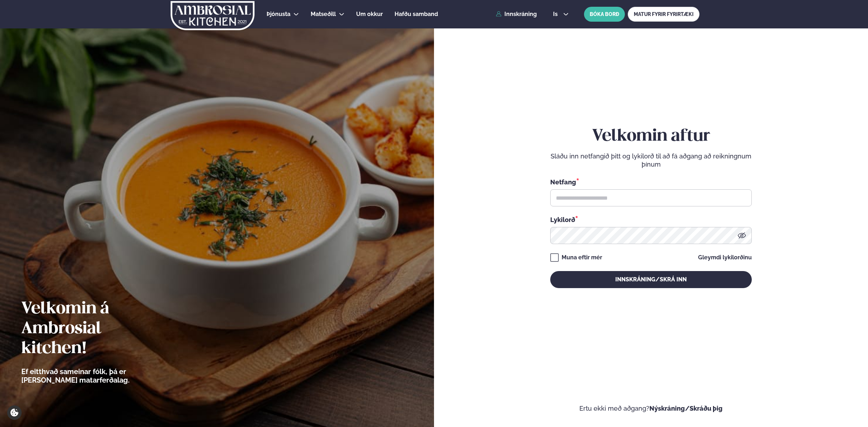 The width and height of the screenshot is (868, 427). I want to click on a: Hafðu samband, so click(416, 14).